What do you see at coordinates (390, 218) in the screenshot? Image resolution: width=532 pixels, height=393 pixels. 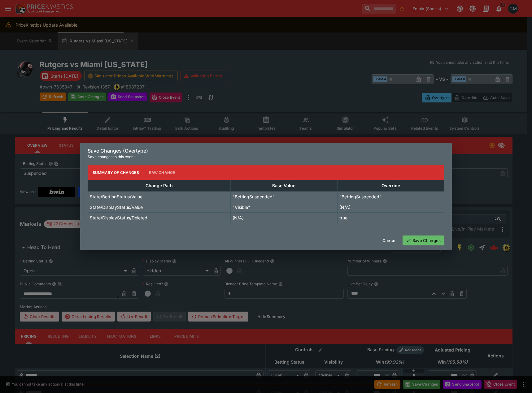 I see `td: true` at bounding box center [390, 218].